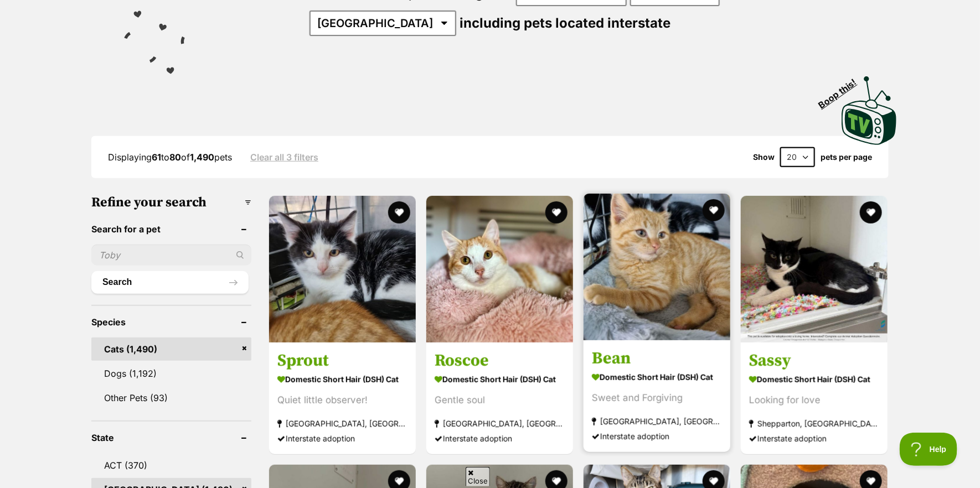  Describe the element at coordinates (500, 269) in the screenshot. I see `img: Roscoe - Domestic Short Hair (DSH) Cat` at that location.